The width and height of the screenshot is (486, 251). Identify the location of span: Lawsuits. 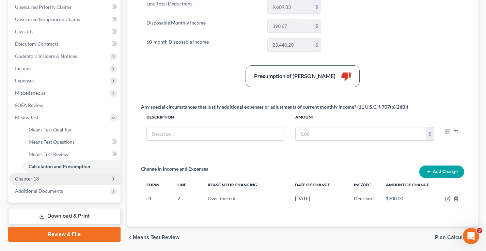
(24, 31).